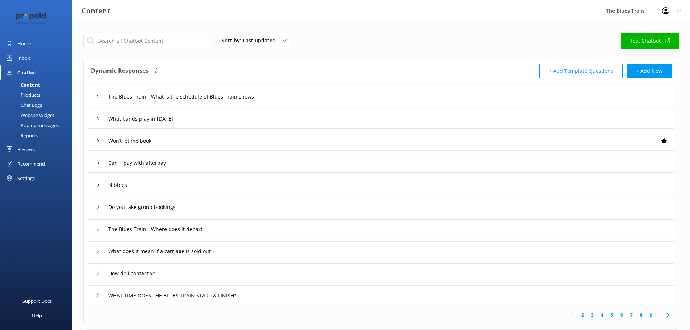  I want to click on a: 5, so click(612, 315).